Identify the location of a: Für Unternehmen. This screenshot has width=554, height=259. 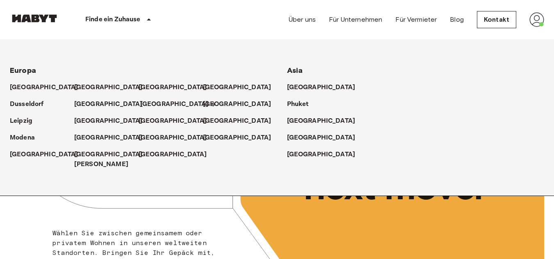
(355, 20).